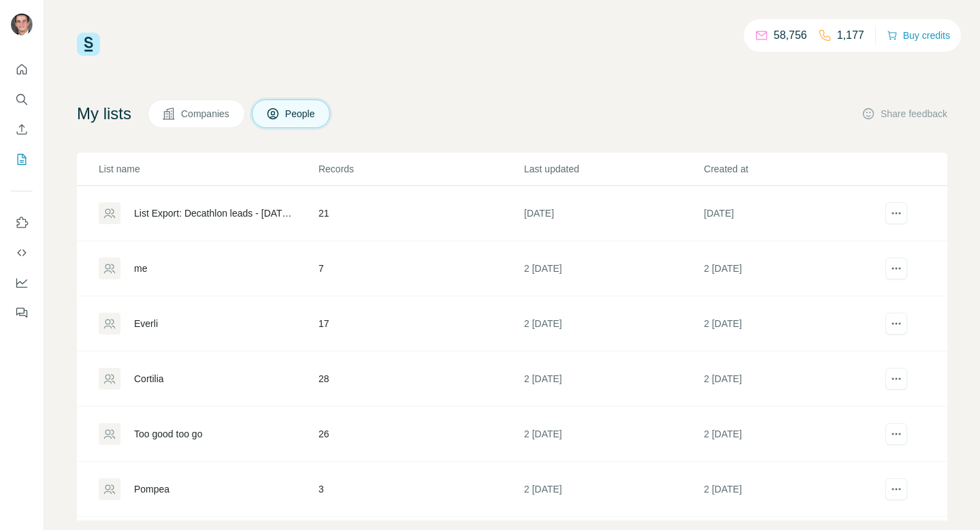  I want to click on button: My lists, so click(22, 159).